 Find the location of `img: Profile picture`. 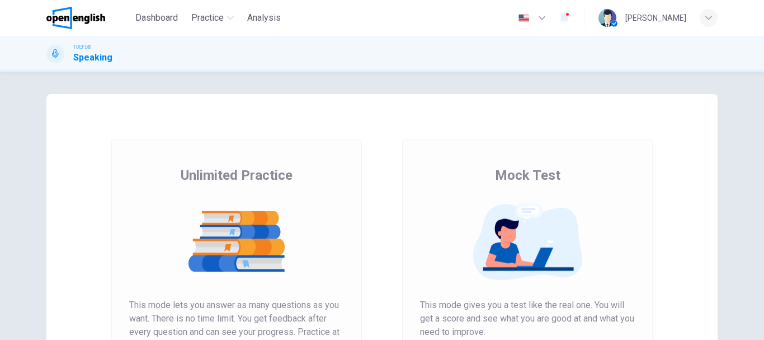

img: Profile picture is located at coordinates (607, 18).